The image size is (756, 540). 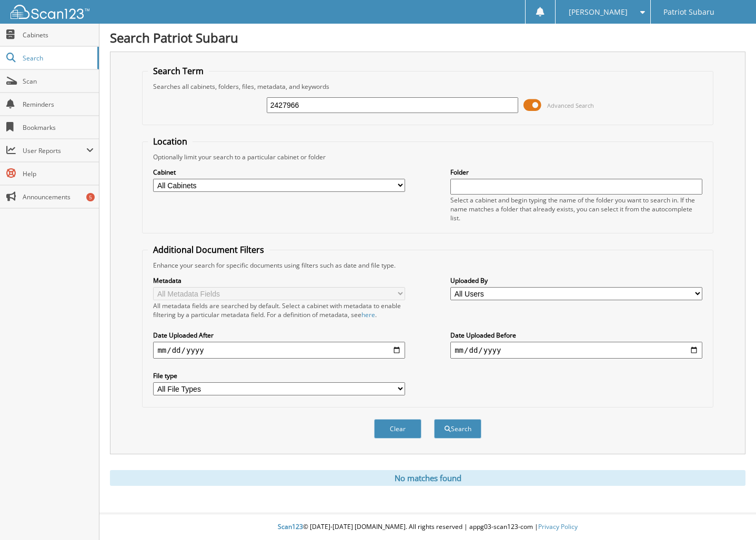 I want to click on span: Announcements, so click(x=58, y=197).